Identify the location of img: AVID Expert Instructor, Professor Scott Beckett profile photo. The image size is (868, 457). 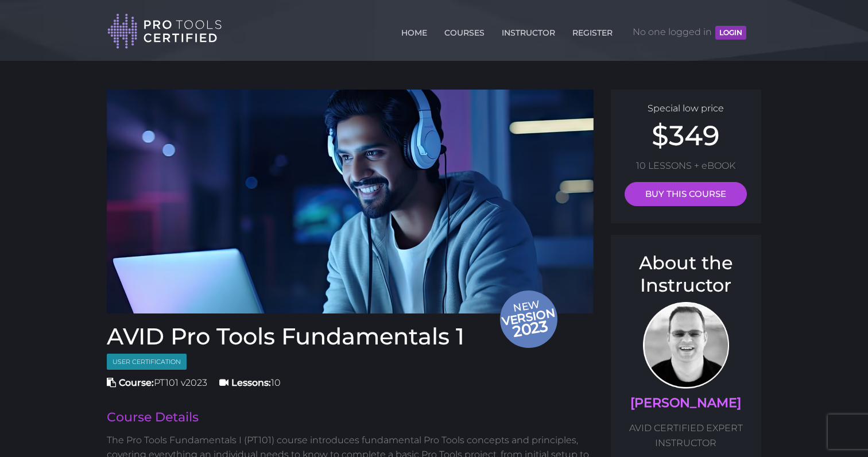
(686, 345).